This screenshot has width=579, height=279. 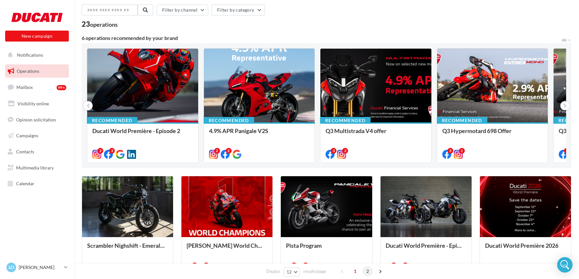 What do you see at coordinates (37, 71) in the screenshot?
I see `a: Operations` at bounding box center [37, 71].